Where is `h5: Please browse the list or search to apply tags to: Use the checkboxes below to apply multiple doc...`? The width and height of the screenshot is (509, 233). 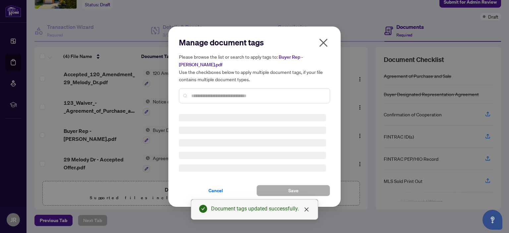 h5: Please browse the list or search to apply tags to: Use the checkboxes below to apply multiple doc... is located at coordinates (255, 68).